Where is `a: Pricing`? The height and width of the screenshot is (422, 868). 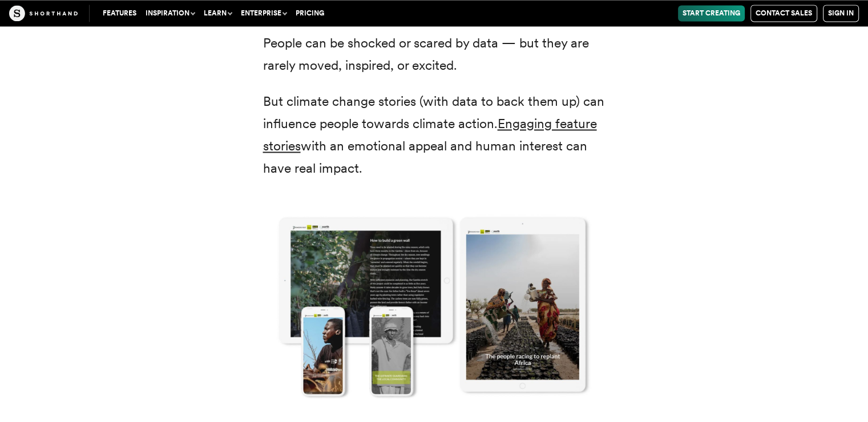
a: Pricing is located at coordinates (310, 13).